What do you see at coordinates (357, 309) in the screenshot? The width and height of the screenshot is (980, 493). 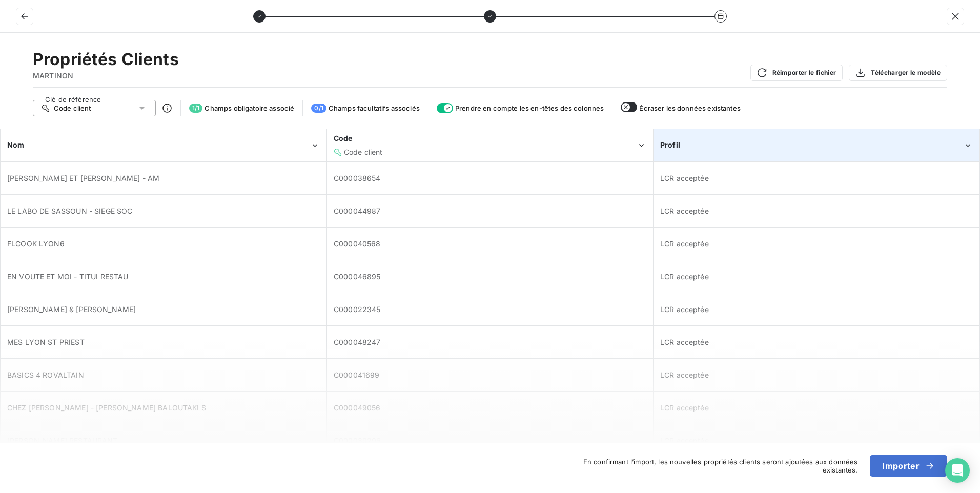 I see `span: C000022345` at bounding box center [357, 309].